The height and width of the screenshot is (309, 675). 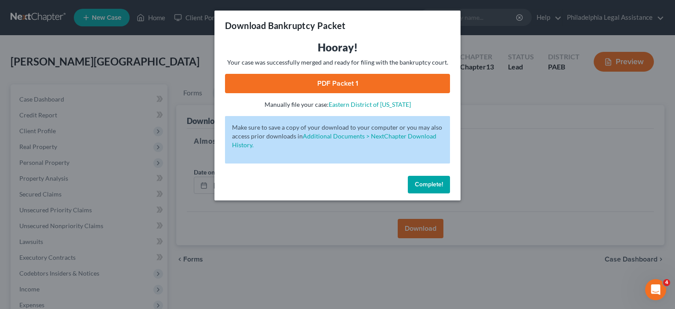 What do you see at coordinates (285, 26) in the screenshot?
I see `h3: Download Bankruptcy Packet` at bounding box center [285, 26].